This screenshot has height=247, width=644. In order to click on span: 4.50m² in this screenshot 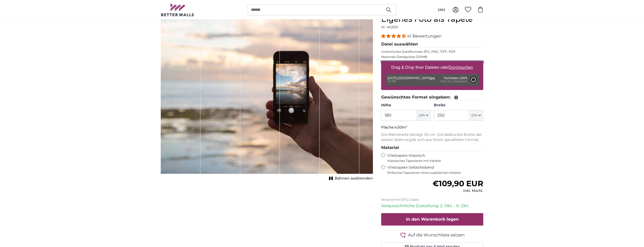, I will do `click(401, 127)`.